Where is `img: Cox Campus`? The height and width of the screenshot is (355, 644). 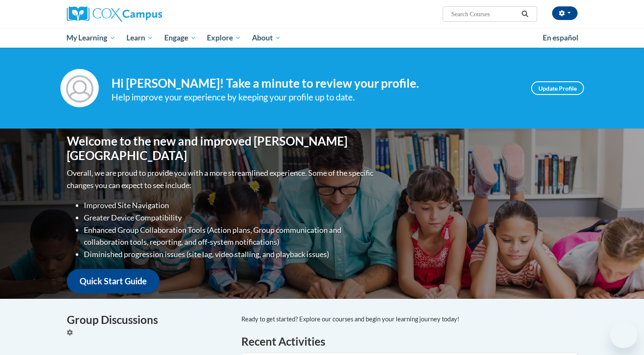
img: Cox Campus is located at coordinates (115, 14).